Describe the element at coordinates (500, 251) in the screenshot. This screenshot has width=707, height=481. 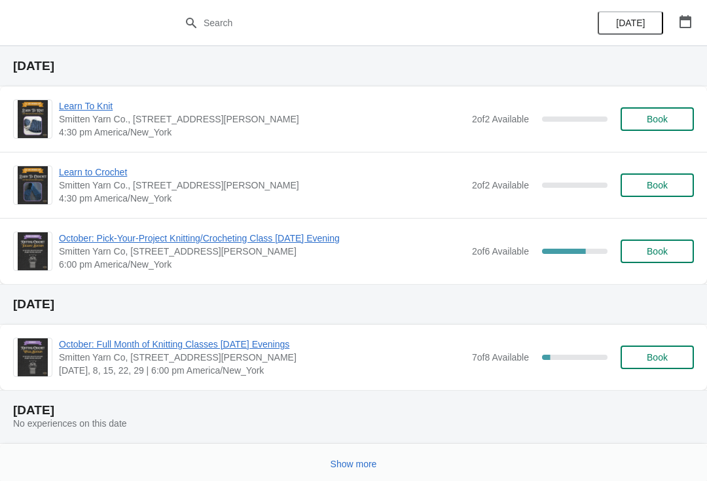
I see `span: 2 of 6 Available` at that location.